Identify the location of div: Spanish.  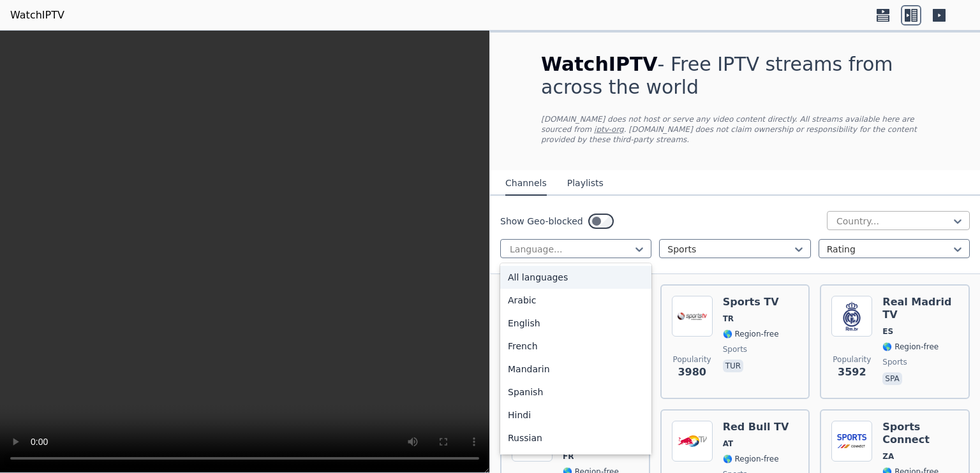
(575, 392).